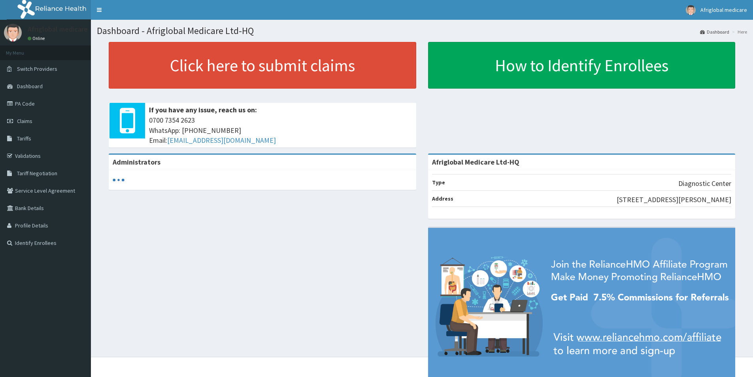 The image size is (753, 377). What do you see at coordinates (119, 180) in the screenshot?
I see `svg: audio-loading` at bounding box center [119, 180].